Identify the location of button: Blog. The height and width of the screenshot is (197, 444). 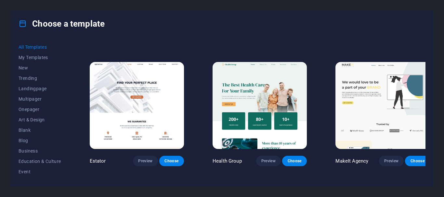
(40, 141).